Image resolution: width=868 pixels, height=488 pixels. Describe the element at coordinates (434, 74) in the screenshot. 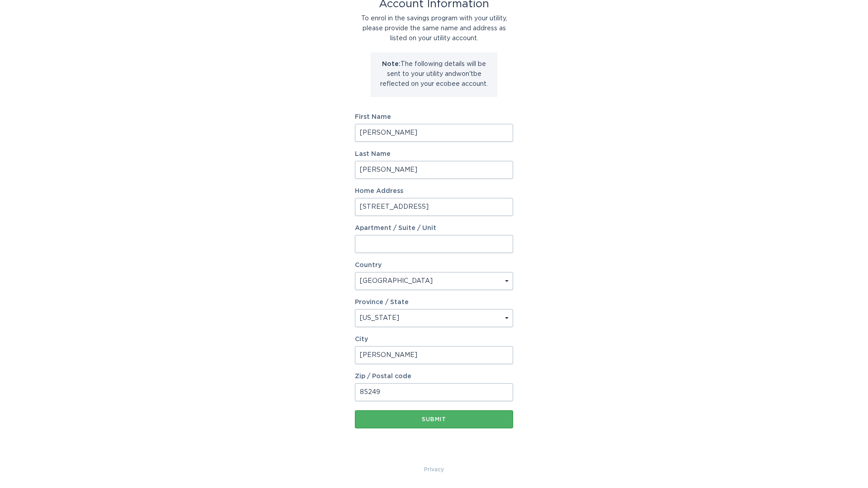

I see `p: The following details will be sent to your utility and won't be reflected on your ecobee account.` at that location.